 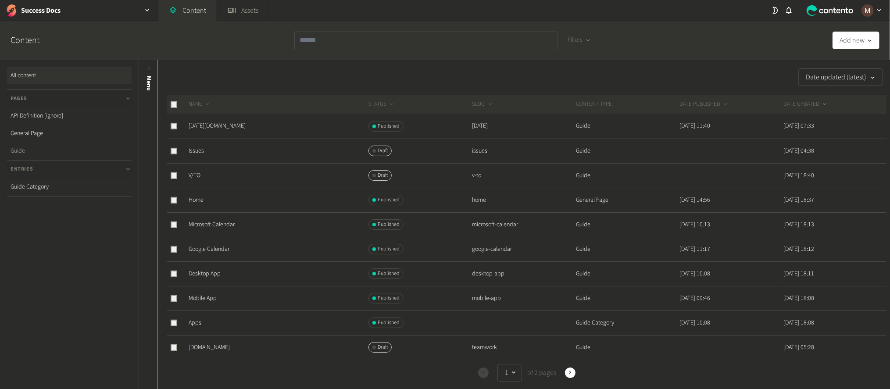 I want to click on th: CONTENT TYPE, so click(x=627, y=104).